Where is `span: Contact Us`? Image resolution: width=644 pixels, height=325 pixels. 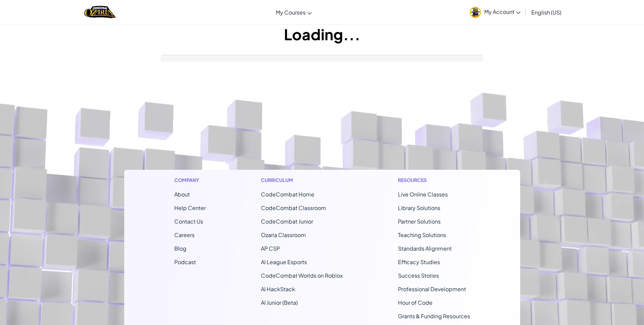
span: Contact Us is located at coordinates (188, 221).